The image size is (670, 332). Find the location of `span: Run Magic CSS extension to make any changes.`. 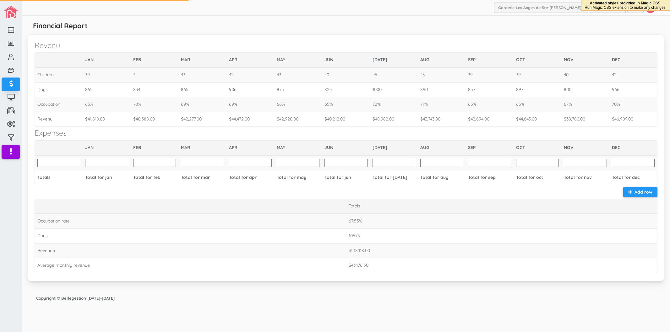

span: Run Magic CSS extension to make any changes. is located at coordinates (625, 8).